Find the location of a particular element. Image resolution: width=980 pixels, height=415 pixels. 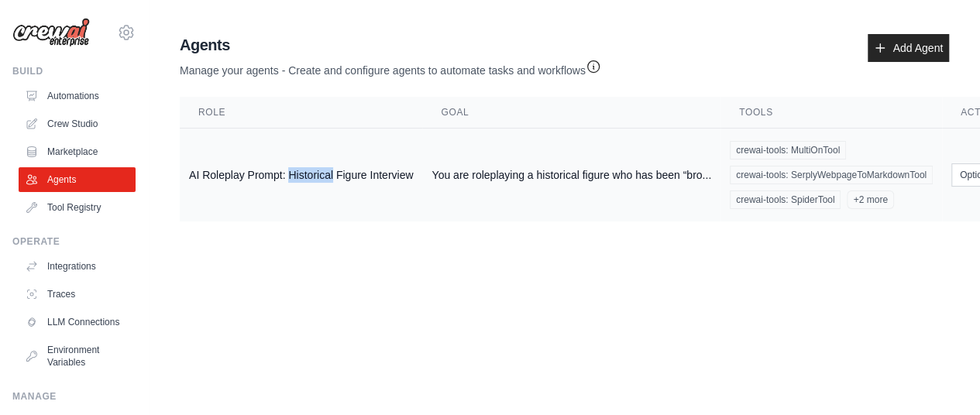

a: Agents is located at coordinates (77, 180).